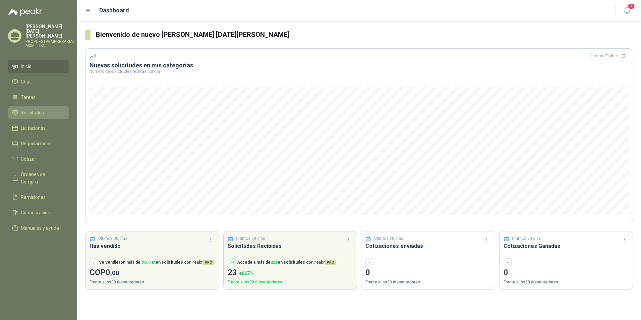 This screenshot has width=641, height=320. Describe the element at coordinates (152, 273) in the screenshot. I see `p: COP` at that location.